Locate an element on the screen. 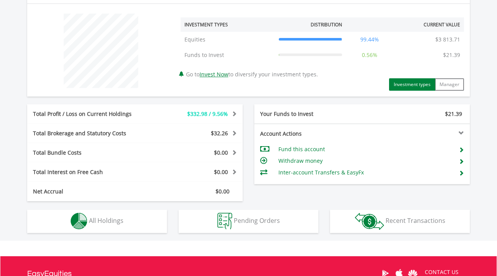  button: Pending Orders is located at coordinates (248, 221).